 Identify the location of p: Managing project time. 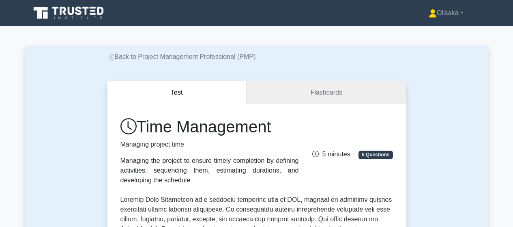
(210, 144).